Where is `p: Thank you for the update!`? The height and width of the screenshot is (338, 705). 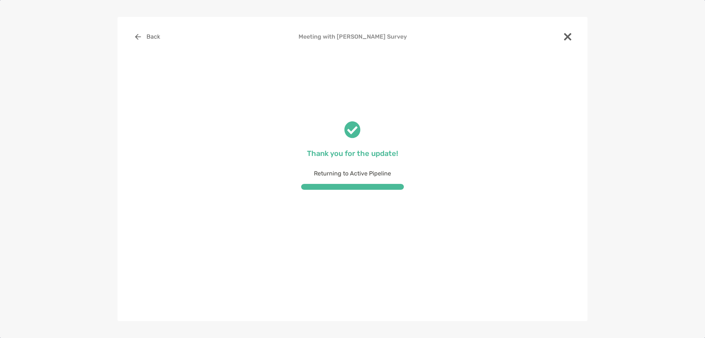 p: Thank you for the update! is located at coordinates (353, 153).